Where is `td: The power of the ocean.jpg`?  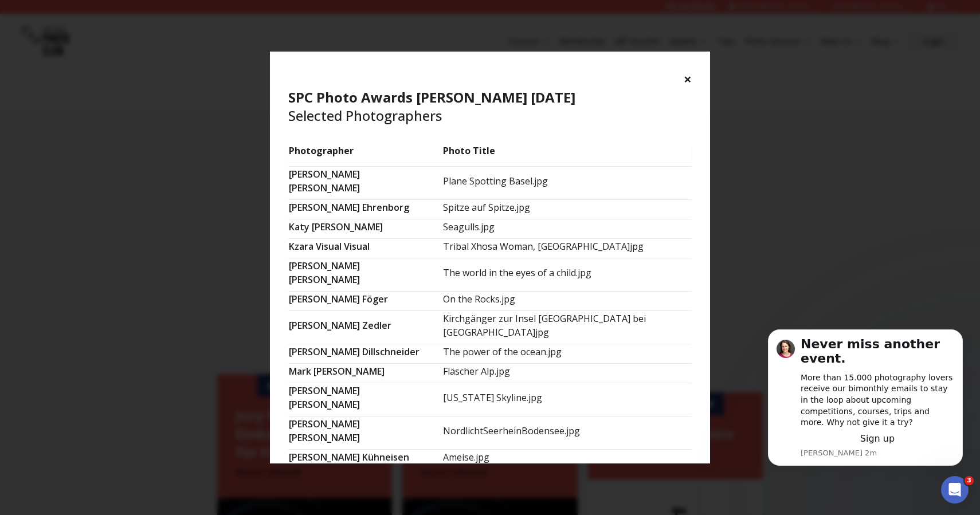
td: The power of the ocean.jpg is located at coordinates (567, 353).